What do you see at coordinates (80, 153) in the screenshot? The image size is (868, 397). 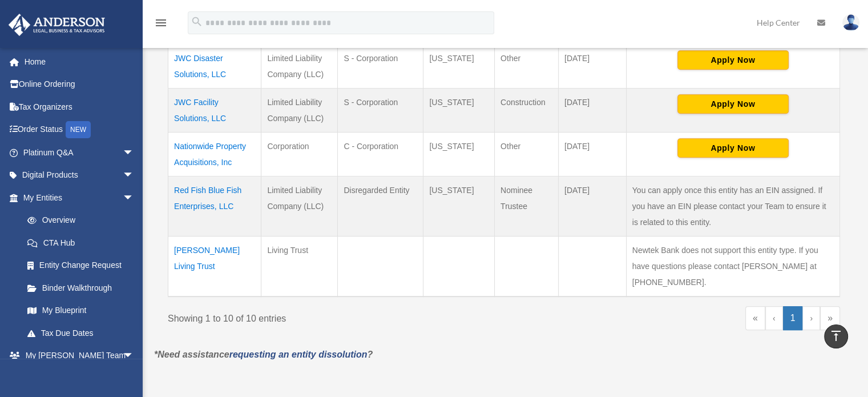 I see `a: Platinum Q&Aarrow_drop_down` at bounding box center [80, 153].